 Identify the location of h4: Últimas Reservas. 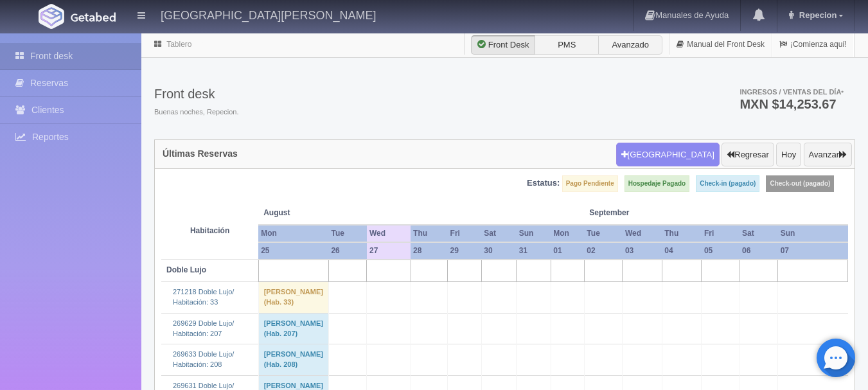
(200, 154).